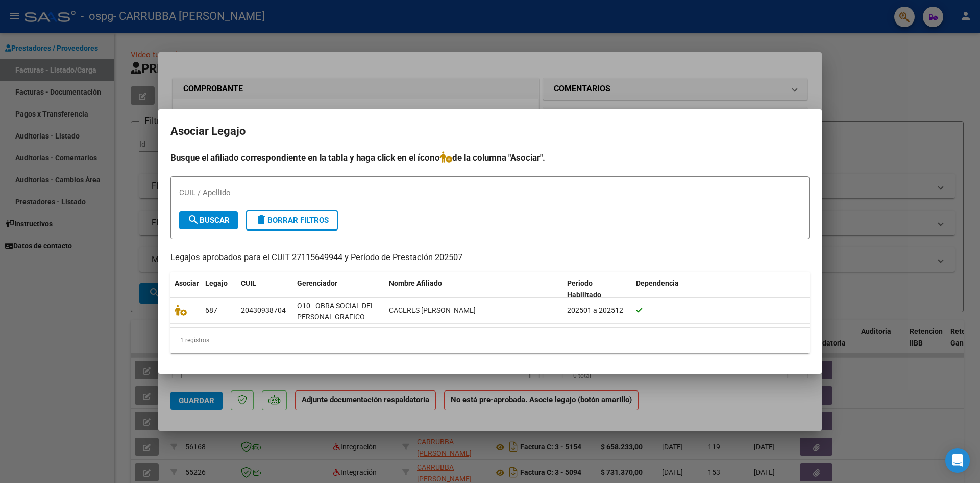 Image resolution: width=980 pixels, height=483 pixels. I want to click on button: Borrar Filtros, so click(292, 220).